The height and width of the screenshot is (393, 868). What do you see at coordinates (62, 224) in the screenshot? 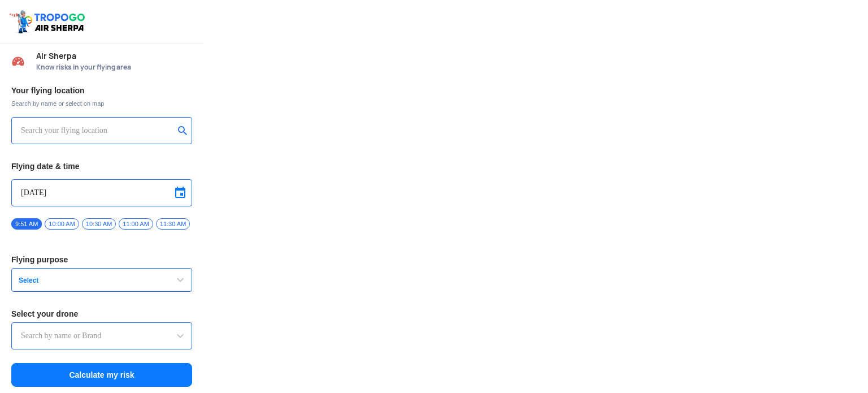
I see `span: 10:00 AM` at bounding box center [62, 224].